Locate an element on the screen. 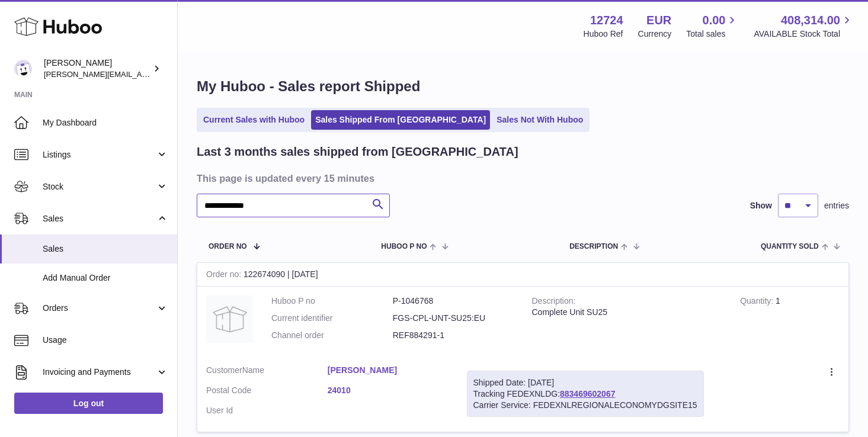 This screenshot has height=437, width=868. dd: FGS-CPL-UNT-SU25:EU is located at coordinates (453, 318).